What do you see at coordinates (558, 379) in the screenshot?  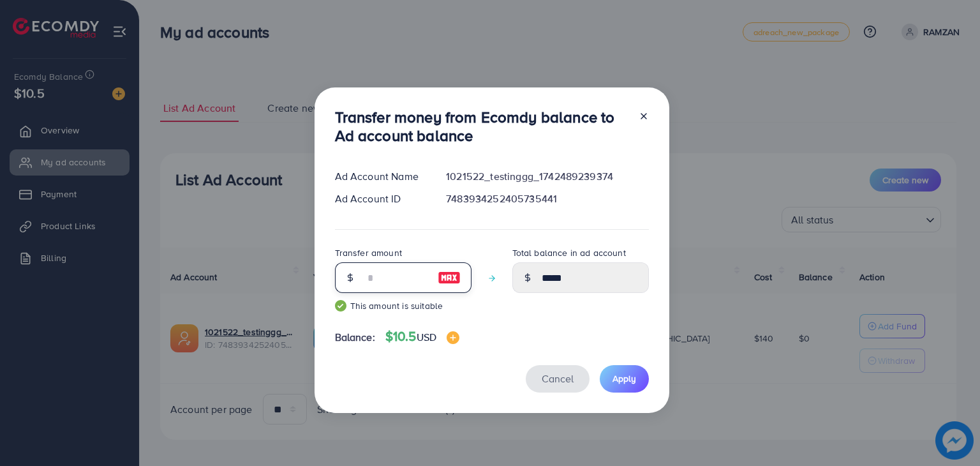 I see `button: Cancel` at bounding box center [558, 379].